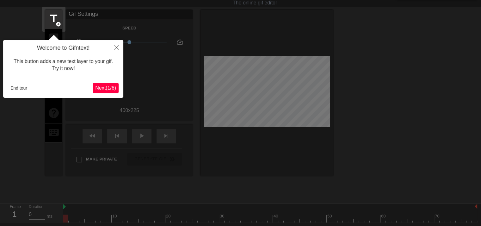  Describe the element at coordinates (116, 47) in the screenshot. I see `button: Close` at that location.